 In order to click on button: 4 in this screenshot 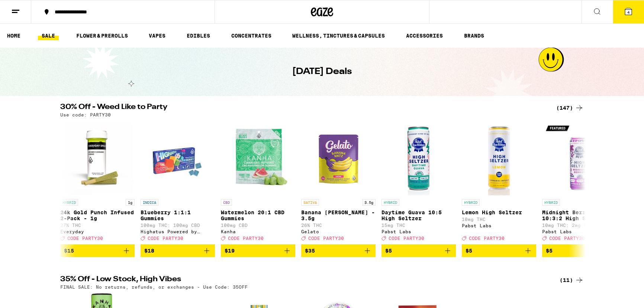, I will do `click(628, 12)`.